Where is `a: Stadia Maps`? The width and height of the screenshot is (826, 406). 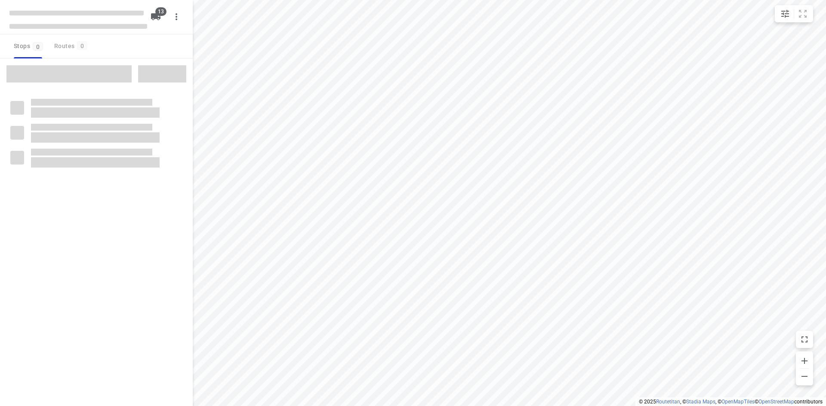
a: Stadia Maps is located at coordinates (701, 402).